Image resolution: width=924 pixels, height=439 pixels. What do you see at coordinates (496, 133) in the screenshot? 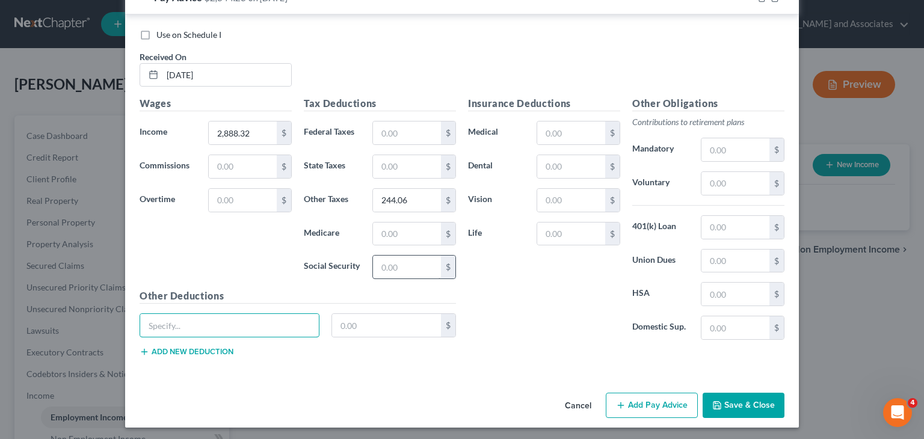
I see `label: Medical` at bounding box center [496, 133].